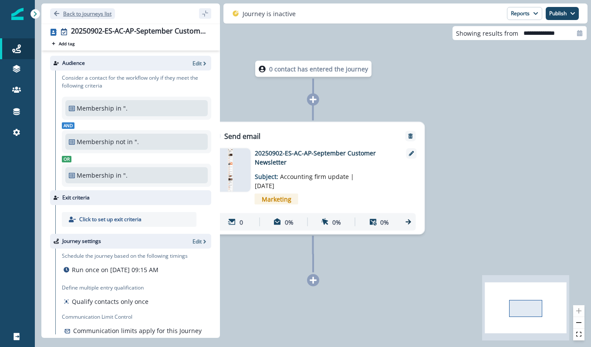 The width and height of the screenshot is (591, 347). I want to click on p: Click to set up exit criteria, so click(110, 219).